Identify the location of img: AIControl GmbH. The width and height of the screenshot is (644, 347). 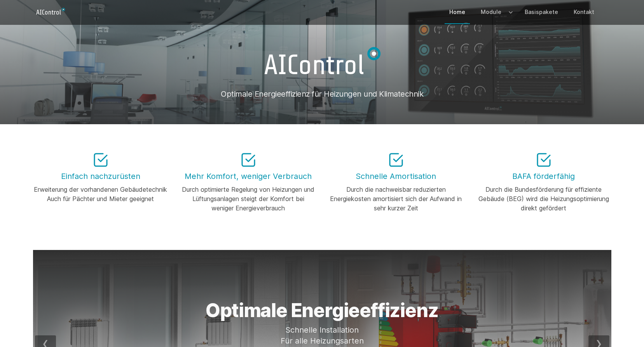
(322, 62).